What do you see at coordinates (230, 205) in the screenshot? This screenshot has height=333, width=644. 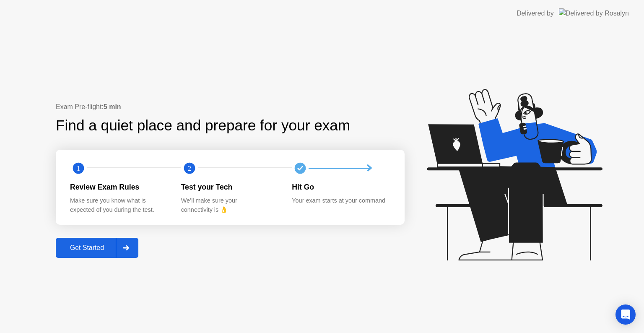 I see `div: We’ll make sure your connectivity is 👌` at bounding box center [230, 205].